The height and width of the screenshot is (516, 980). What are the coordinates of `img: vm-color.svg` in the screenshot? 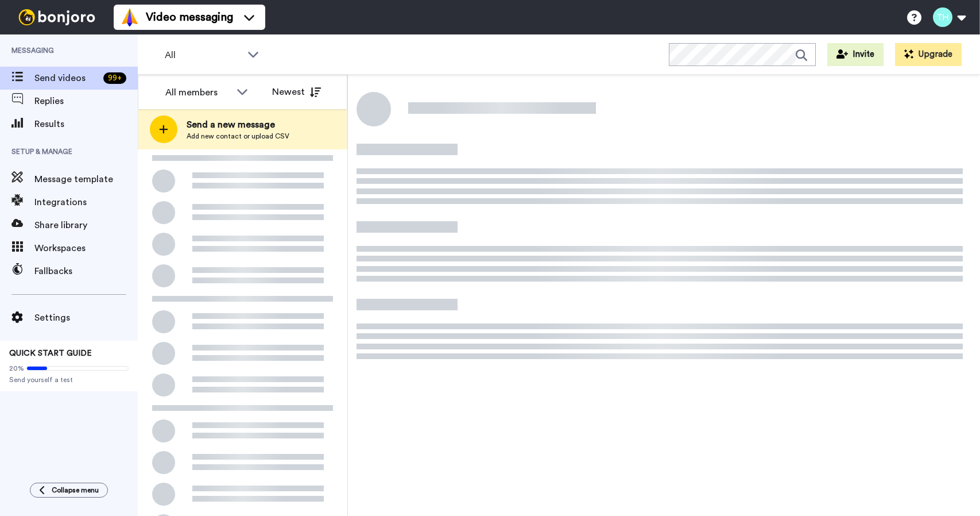 It's located at (130, 17).